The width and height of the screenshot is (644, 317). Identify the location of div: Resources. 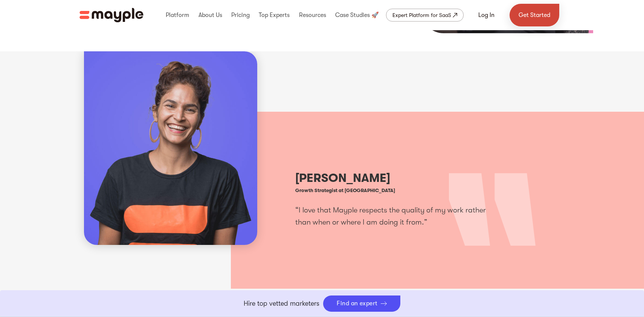
(312, 15).